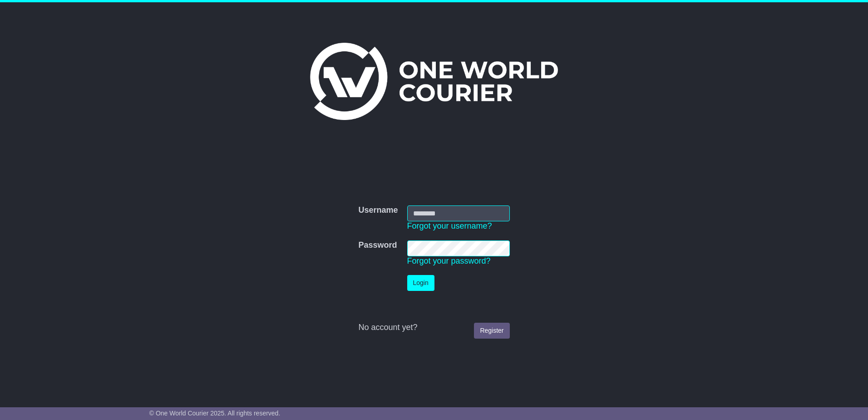  What do you see at coordinates (433, 328) in the screenshot?
I see `div: No account yet?` at bounding box center [433, 328].